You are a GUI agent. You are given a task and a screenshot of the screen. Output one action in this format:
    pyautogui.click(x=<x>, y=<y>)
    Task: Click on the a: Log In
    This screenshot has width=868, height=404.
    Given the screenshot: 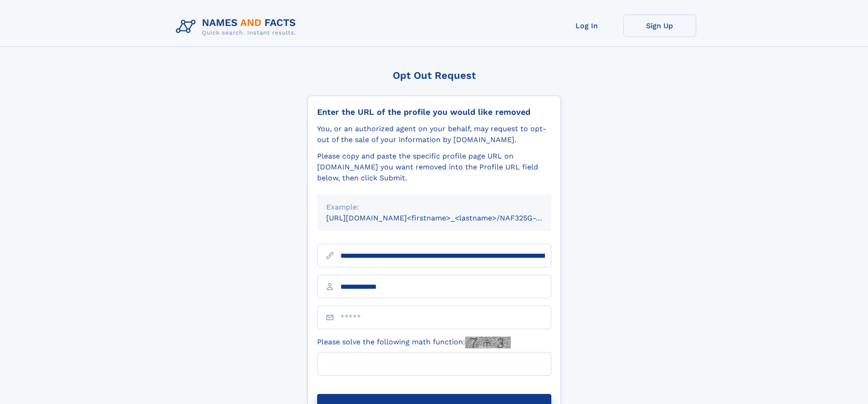 What is the action you would take?
    pyautogui.click(x=587, y=26)
    